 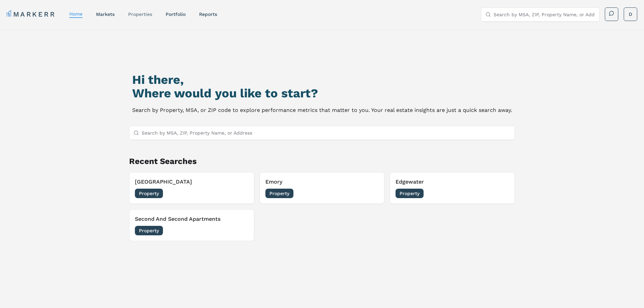 What do you see at coordinates (322, 181) in the screenshot?
I see `h3: Emory` at bounding box center [322, 181].